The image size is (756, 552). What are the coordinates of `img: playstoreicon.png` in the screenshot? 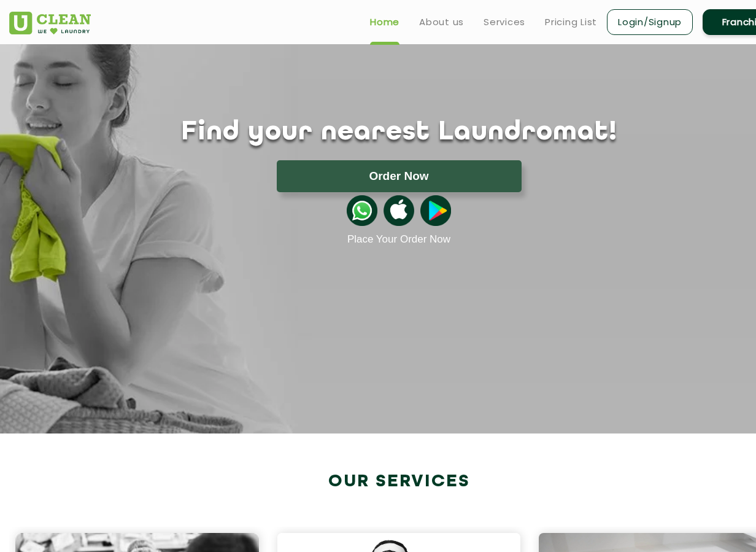 It's located at (435, 211).